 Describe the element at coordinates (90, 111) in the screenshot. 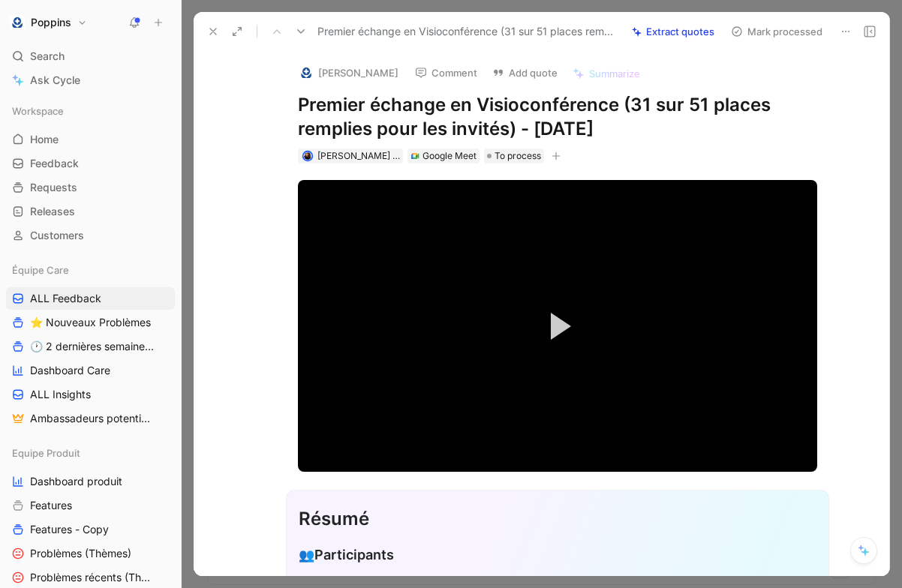

I see `div: Workspace` at that location.